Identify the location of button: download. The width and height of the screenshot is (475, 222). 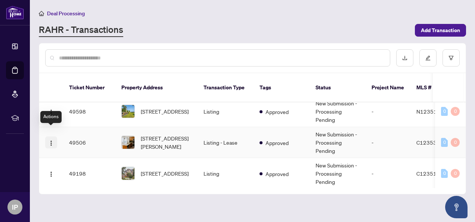
(405, 58).